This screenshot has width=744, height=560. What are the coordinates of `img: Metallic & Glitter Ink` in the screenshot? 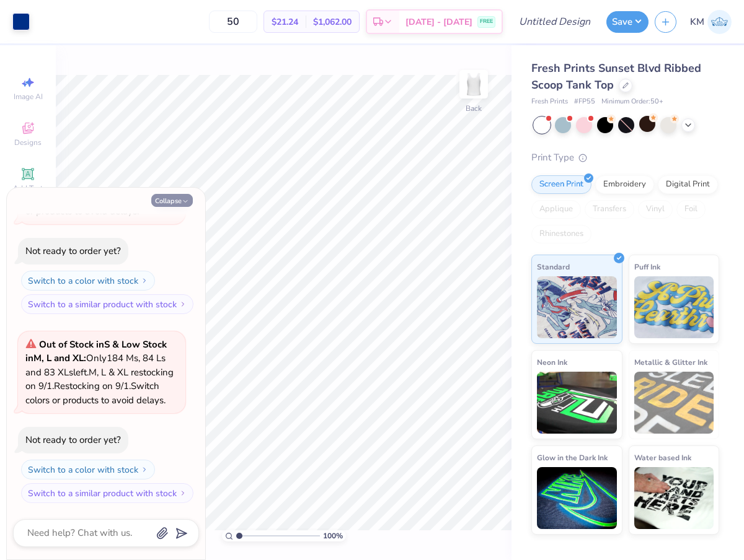 It's located at (674, 403).